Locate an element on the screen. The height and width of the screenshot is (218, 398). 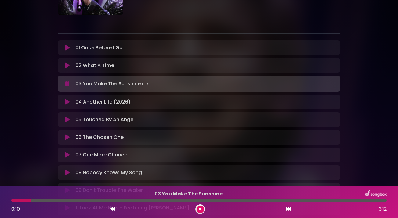
img: waveform4.gif is located at coordinates (145, 84).